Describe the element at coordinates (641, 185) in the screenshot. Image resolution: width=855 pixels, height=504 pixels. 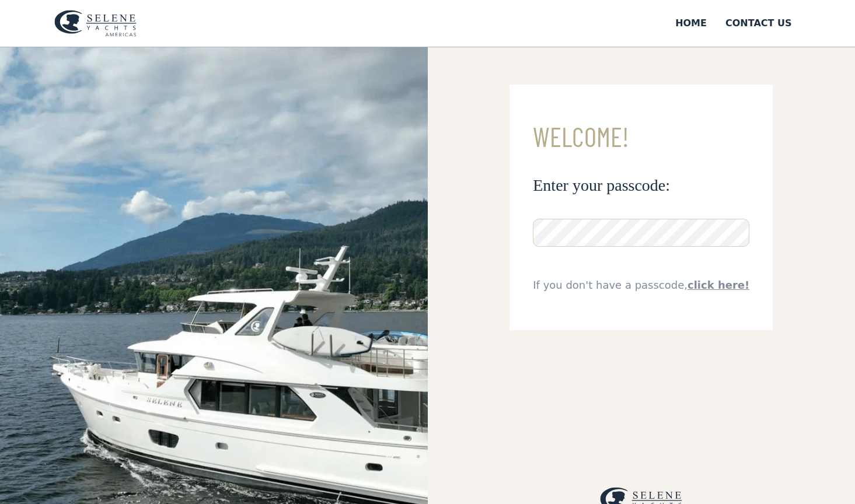
I see `h3: Enter your passcode:` at that location.